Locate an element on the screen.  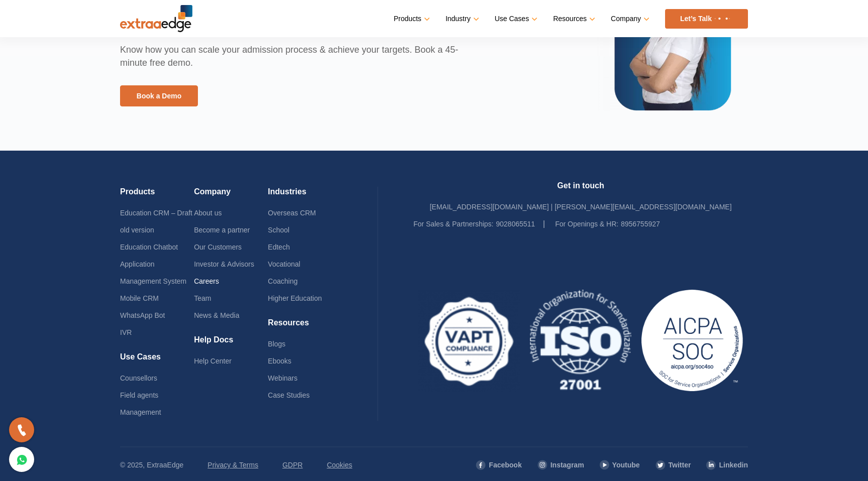
a: Overseas CRM is located at coordinates (292, 213).